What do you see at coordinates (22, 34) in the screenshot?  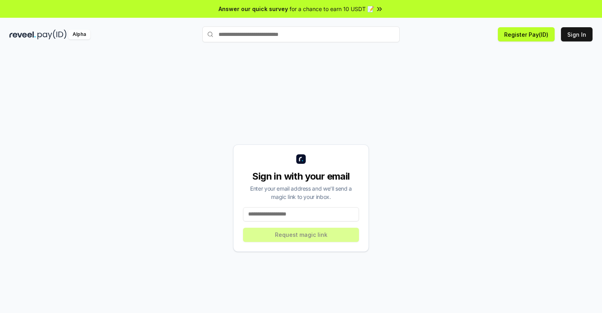 I see `img: reveel_dark` at bounding box center [22, 34].